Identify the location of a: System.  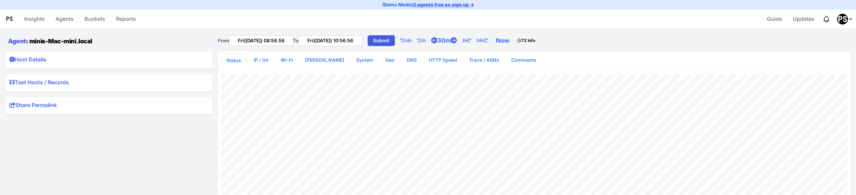
(365, 60).